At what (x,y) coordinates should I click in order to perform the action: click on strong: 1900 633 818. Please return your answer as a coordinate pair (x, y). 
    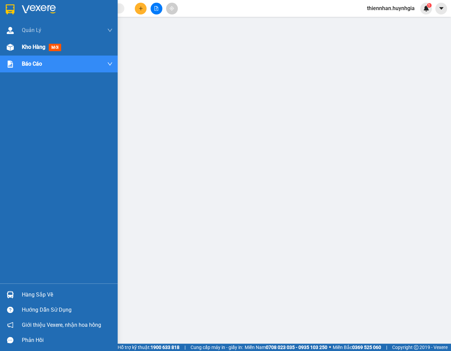
    Looking at the image, I should click on (165, 347).